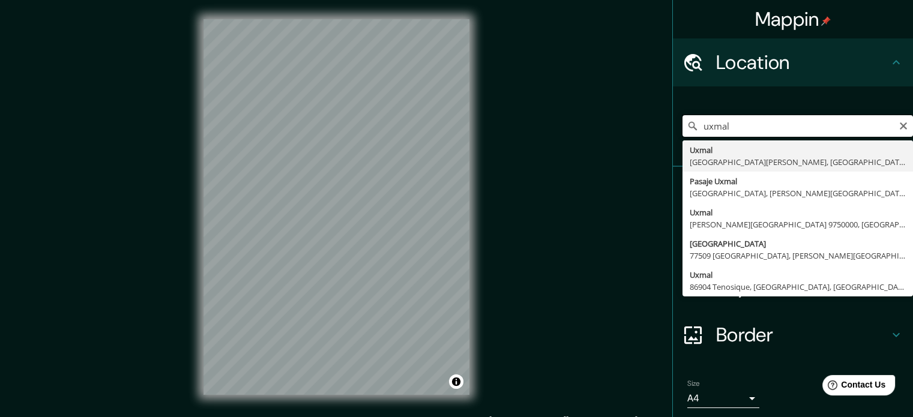 The height and width of the screenshot is (417, 913). I want to click on h4: Location, so click(802, 62).